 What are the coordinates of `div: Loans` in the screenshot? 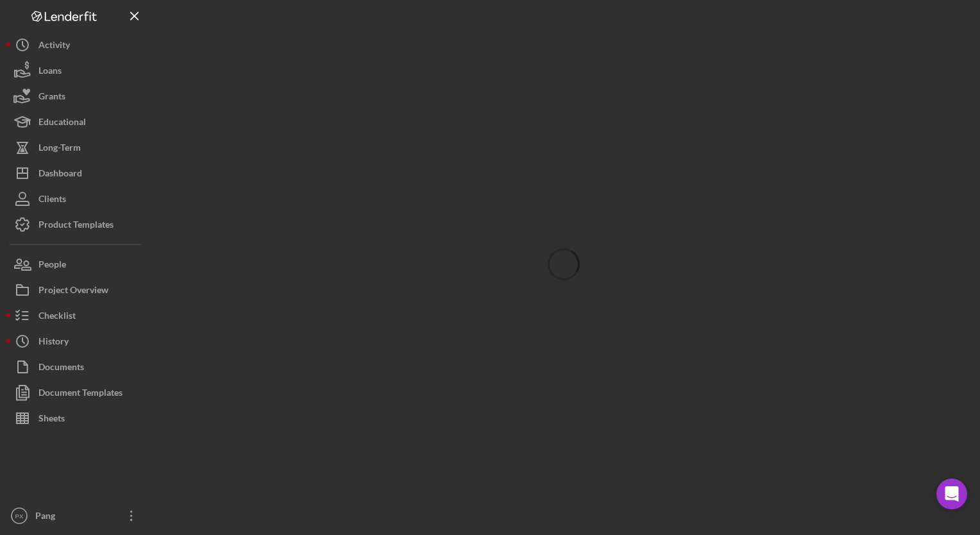 It's located at (50, 71).